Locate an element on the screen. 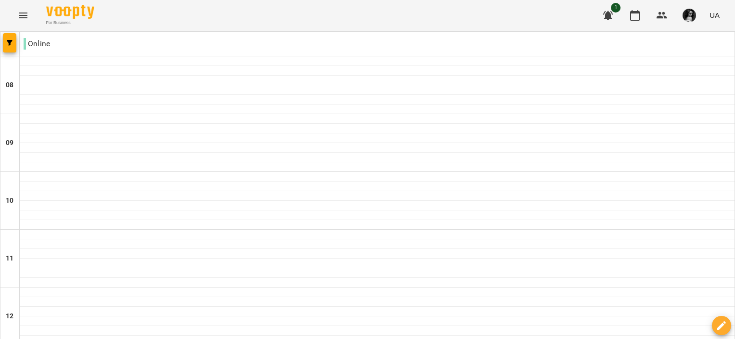 The width and height of the screenshot is (735, 339). img: Voopty Logo is located at coordinates (70, 12).